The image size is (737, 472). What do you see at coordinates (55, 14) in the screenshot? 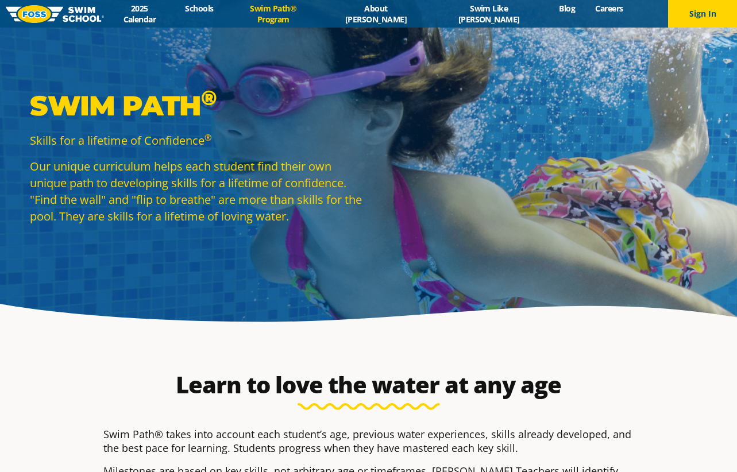
I see `img: FOSS Swim School Logo` at bounding box center [55, 14].